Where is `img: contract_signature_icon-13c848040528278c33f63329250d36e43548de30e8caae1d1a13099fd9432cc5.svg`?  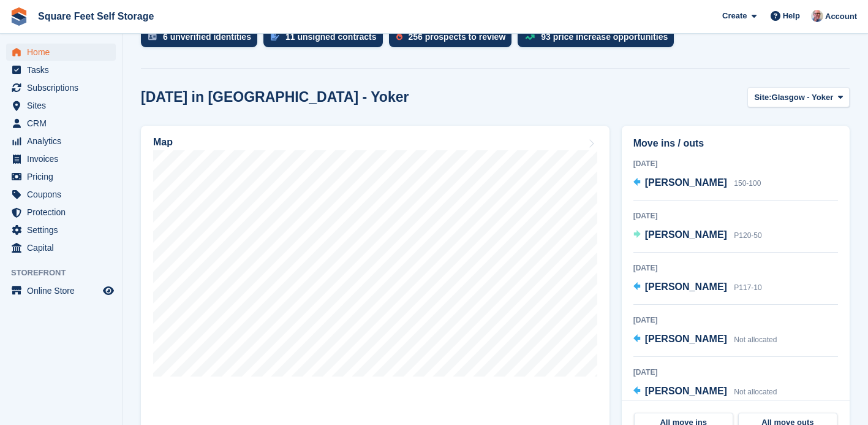 img: contract_signature_icon-13c848040528278c33f63329250d36e43548de30e8caae1d1a13099fd9432cc5.svg is located at coordinates (275, 37).